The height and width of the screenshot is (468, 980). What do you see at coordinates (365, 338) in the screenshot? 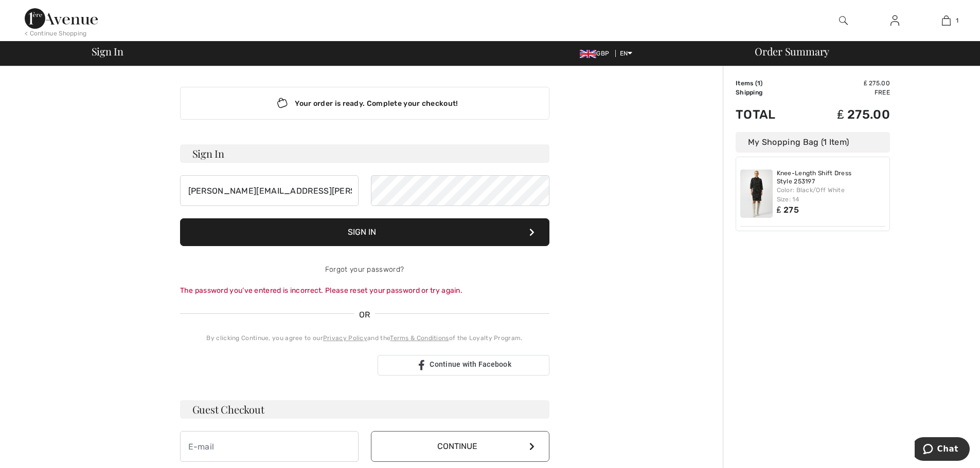
I see `div: By clicking Continue, you agree to our and the of the Loyalty Program.` at bounding box center [365, 338].